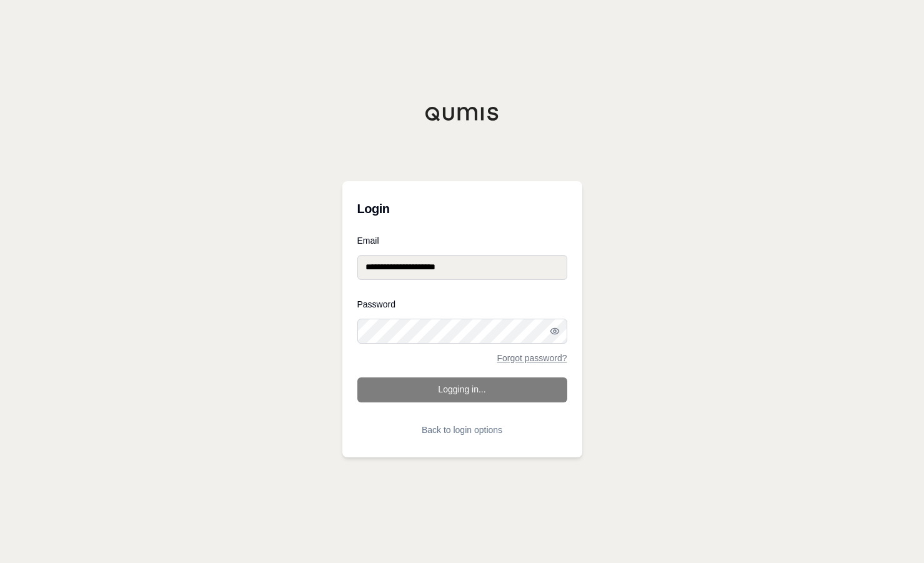 The width and height of the screenshot is (924, 563). I want to click on h3: Login, so click(462, 209).